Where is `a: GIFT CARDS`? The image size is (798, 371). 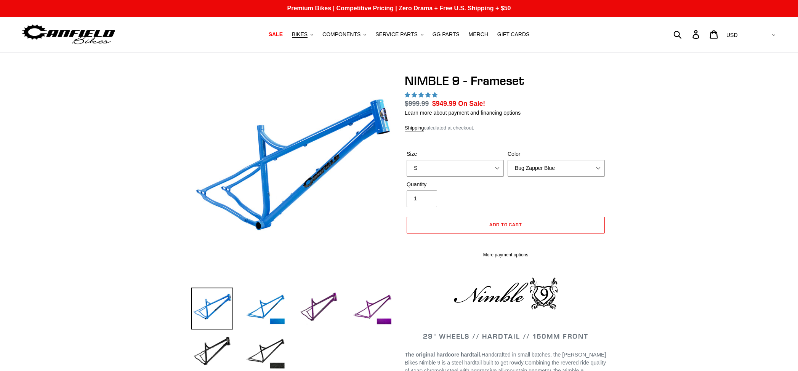 a: GIFT CARDS is located at coordinates (513, 34).